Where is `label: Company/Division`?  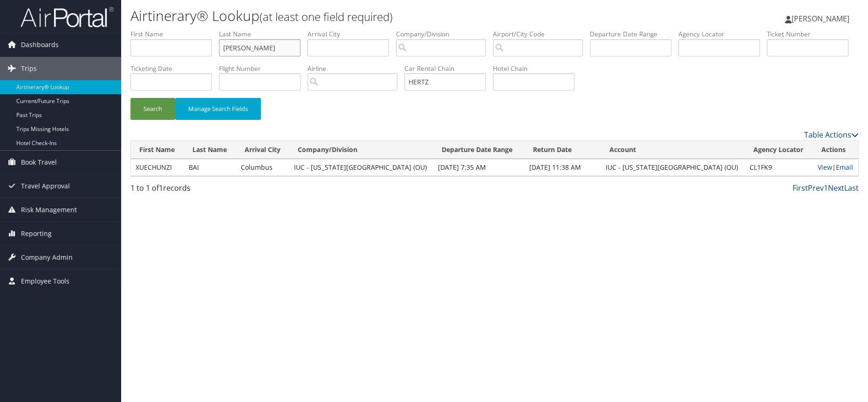 label: Company/Division is located at coordinates (445, 34).